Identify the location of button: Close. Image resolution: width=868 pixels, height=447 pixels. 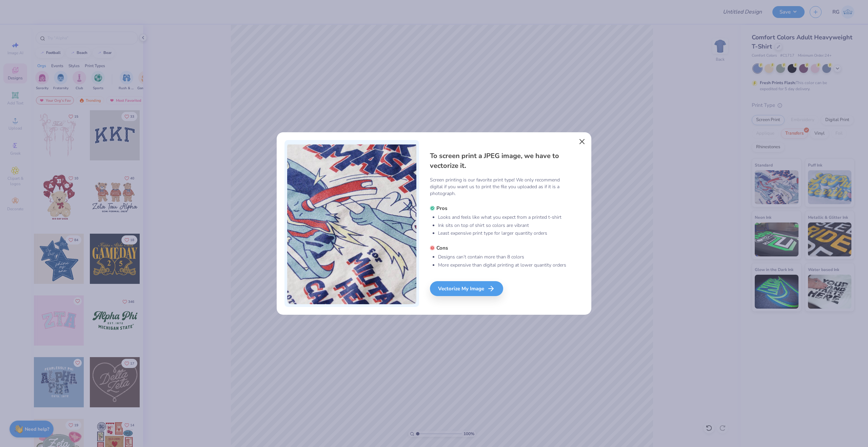
(582, 142).